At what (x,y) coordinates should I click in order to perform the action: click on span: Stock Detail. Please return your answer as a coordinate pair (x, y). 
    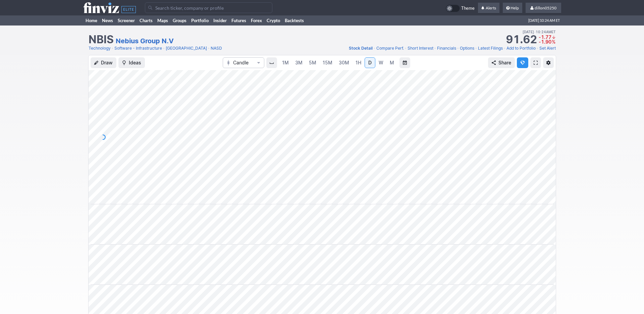
    Looking at the image, I should click on (361, 48).